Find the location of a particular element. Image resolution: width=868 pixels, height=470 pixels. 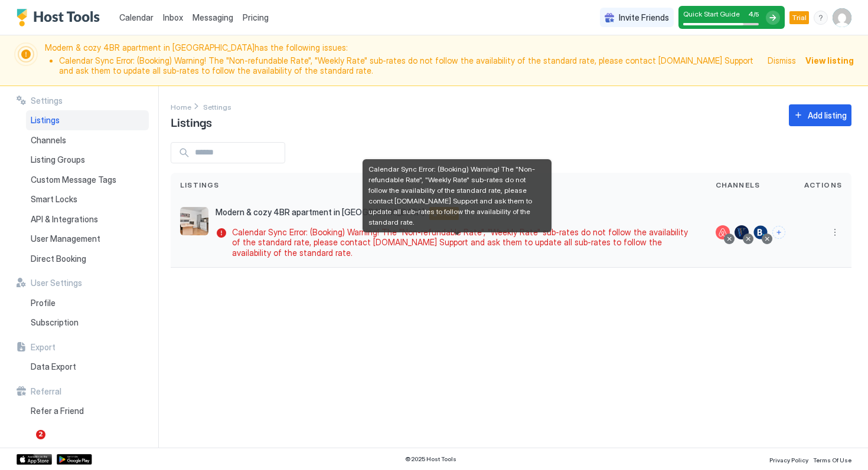

a: Calendar is located at coordinates (137, 17).